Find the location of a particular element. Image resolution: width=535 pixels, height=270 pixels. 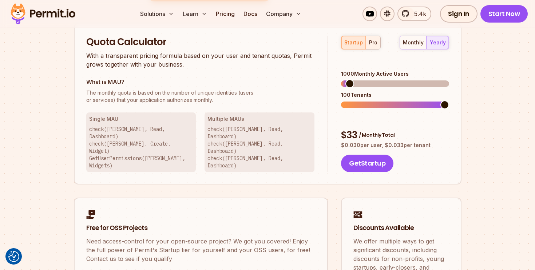

p: Need access-control for your open-source project? We got you covered! Enjoy the full power of Per... is located at coordinates (201, 250).